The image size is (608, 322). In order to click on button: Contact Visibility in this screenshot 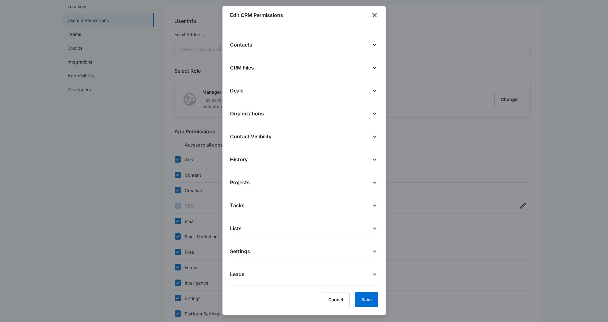, I will do `click(304, 133)`.